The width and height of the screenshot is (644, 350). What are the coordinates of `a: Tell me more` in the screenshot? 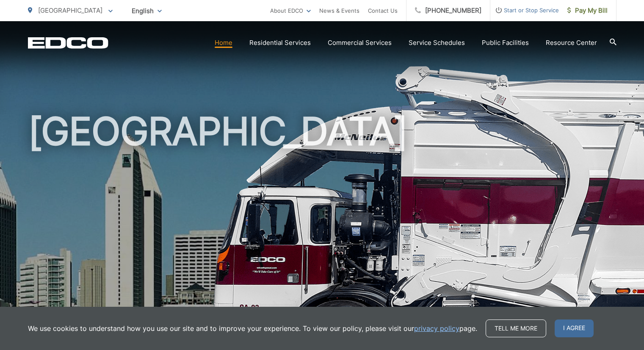 It's located at (516, 328).